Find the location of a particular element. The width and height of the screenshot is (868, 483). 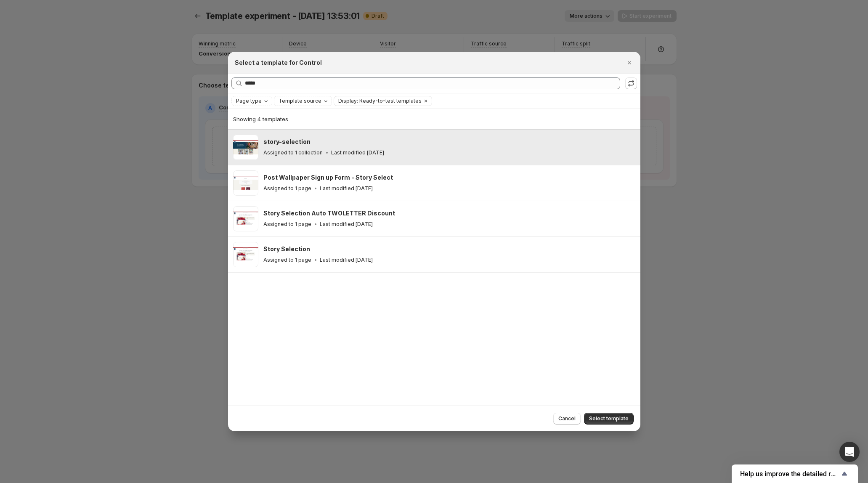

h3: Story Selection is located at coordinates (286, 249).